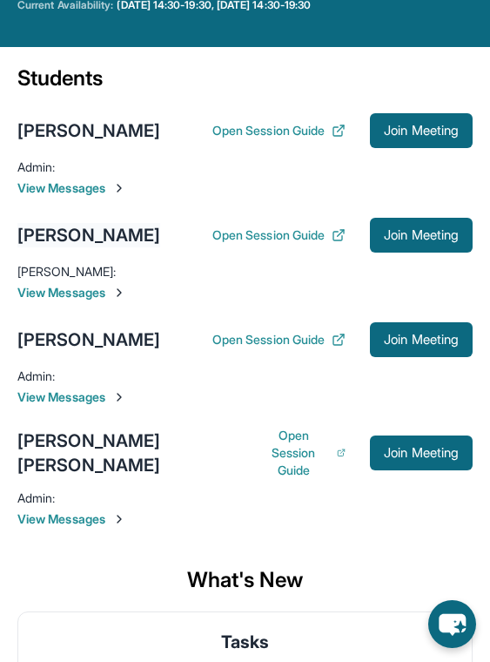  Describe the element at coordinates (245, 580) in the screenshot. I see `div: What's New` at that location.